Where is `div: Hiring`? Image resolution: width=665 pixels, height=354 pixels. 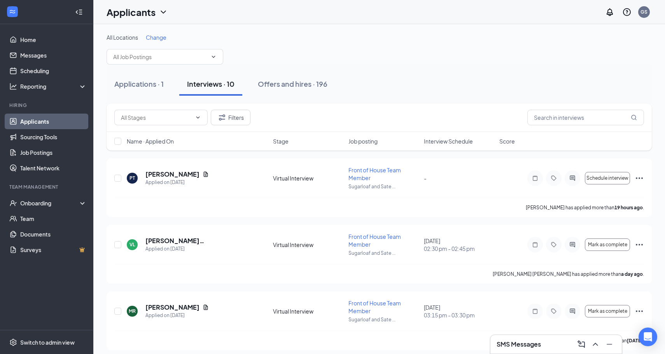
div: Hiring is located at coordinates (47, 105).